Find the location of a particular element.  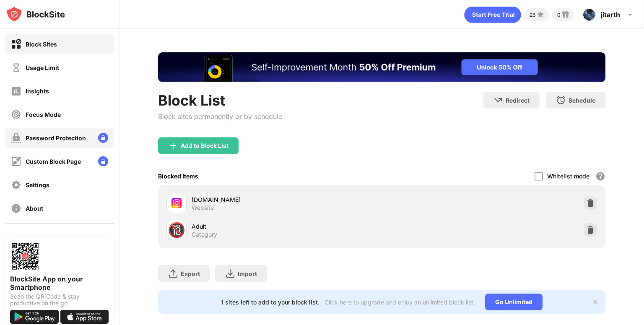

img: get-it-on-google-play.svg is located at coordinates (34, 317).